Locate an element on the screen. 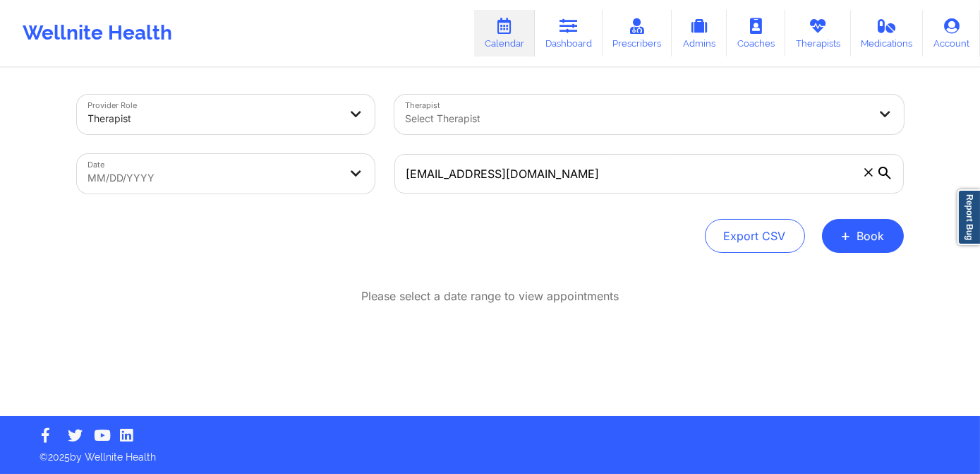 Image resolution: width=980 pixels, height=474 pixels. input: Search by patient email is located at coordinates (649, 174).